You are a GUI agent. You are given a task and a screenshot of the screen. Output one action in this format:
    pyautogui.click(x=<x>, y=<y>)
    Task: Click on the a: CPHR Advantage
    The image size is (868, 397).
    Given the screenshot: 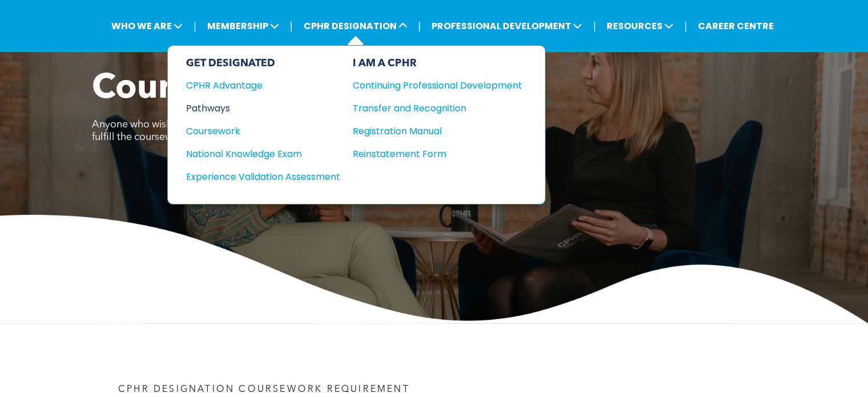 What is the action you would take?
    pyautogui.click(x=263, y=85)
    